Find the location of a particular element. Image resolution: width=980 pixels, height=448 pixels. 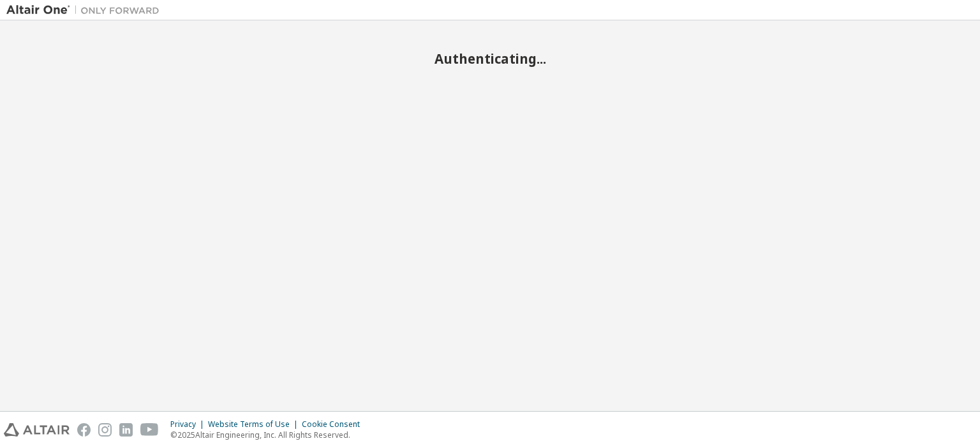

p: © 2025 Altair Engineering, Inc. All Rights Reserved. is located at coordinates (268, 435).